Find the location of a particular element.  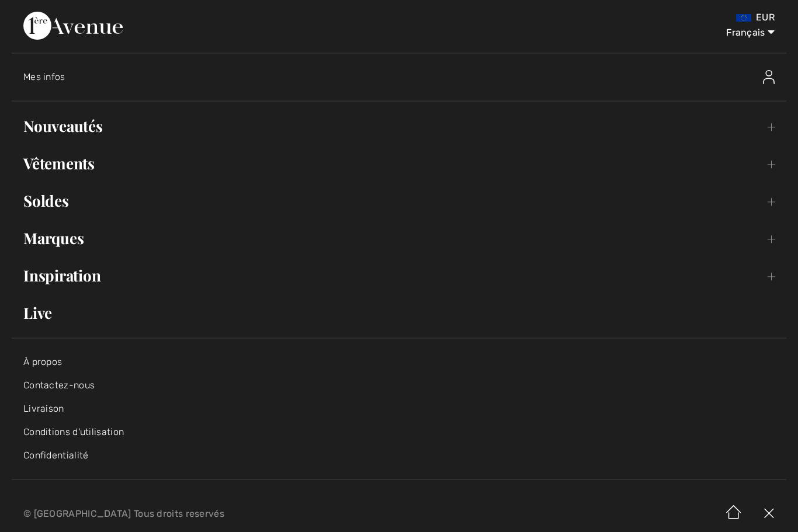

a: Live is located at coordinates (399, 313).